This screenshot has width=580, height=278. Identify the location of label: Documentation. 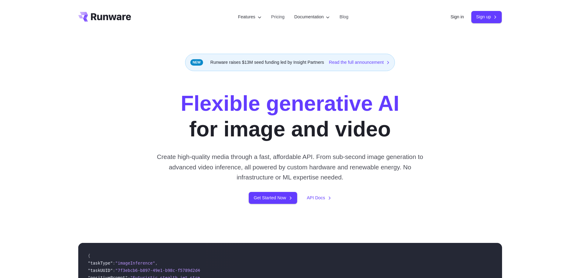
(312, 17).